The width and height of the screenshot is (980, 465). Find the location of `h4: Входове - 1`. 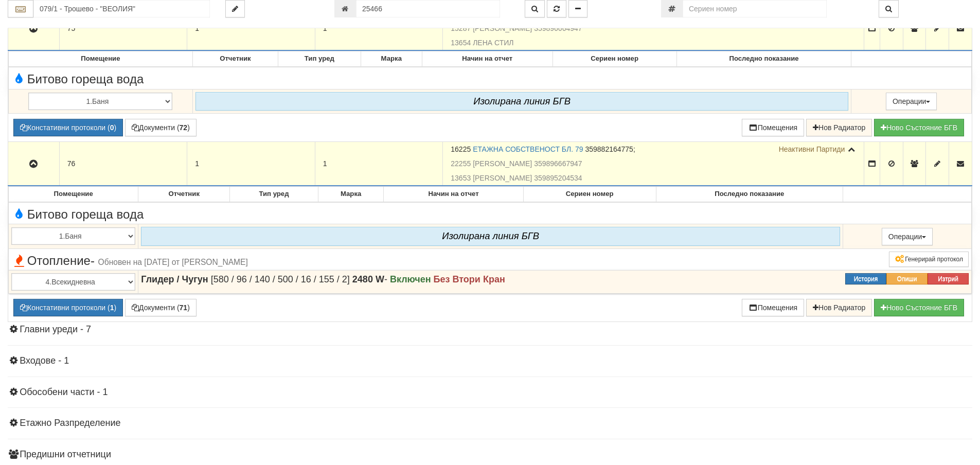

h4: Входове - 1 is located at coordinates (490, 361).